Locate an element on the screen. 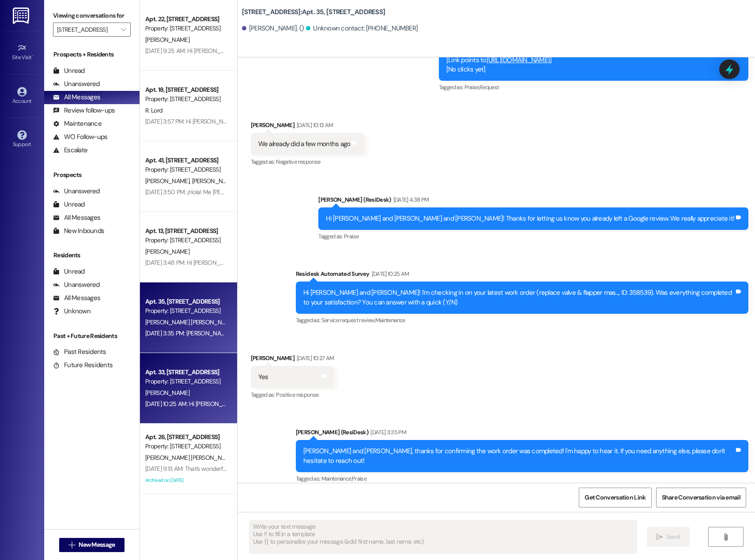 This screenshot has width=755, height=560. span: Get Conversation Link is located at coordinates (616, 498).